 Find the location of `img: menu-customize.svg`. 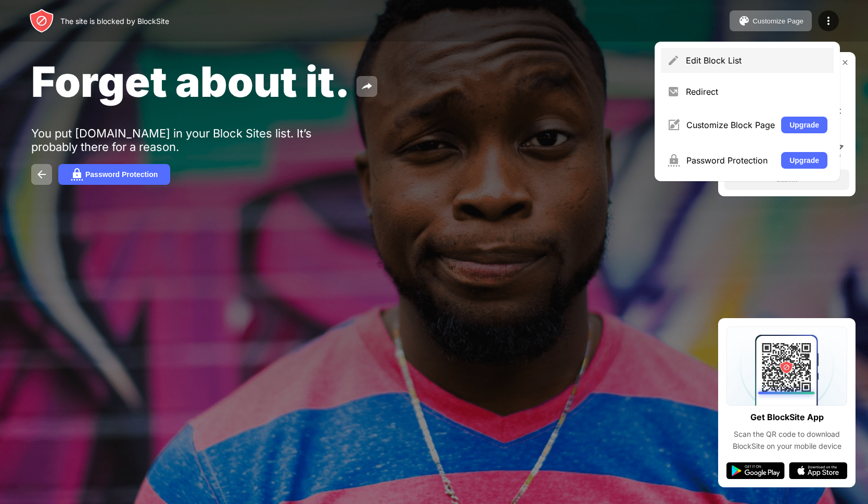

img: menu-customize.svg is located at coordinates (674, 125).